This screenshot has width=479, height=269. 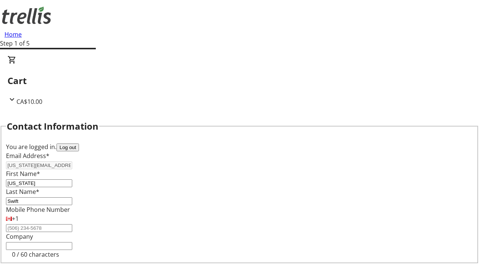 I want to click on label: Company, so click(x=19, y=237).